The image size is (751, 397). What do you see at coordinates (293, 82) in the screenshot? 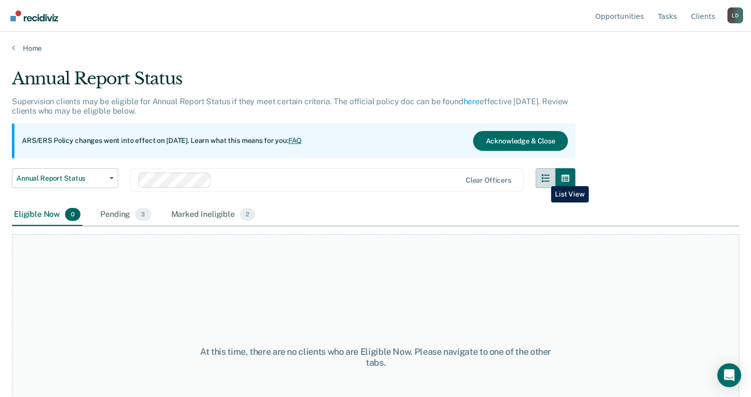
I see `div: Annual Report Status` at bounding box center [293, 82].